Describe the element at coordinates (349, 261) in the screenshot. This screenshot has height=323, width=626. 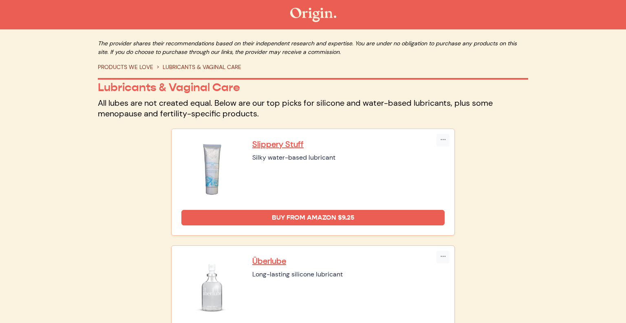
I see `a: Überlube` at that location.